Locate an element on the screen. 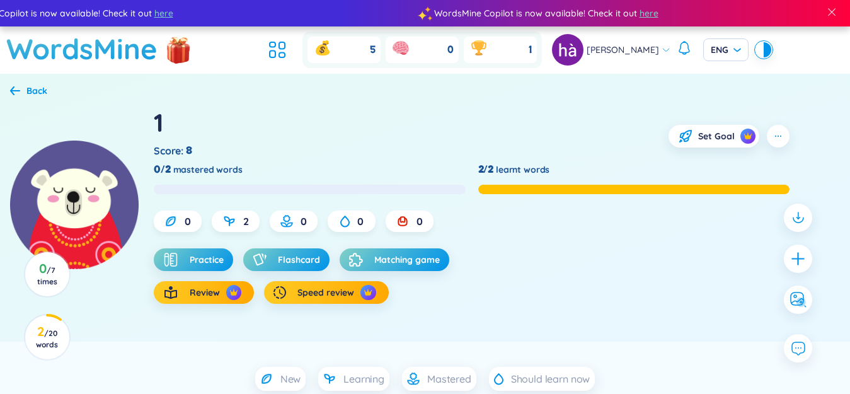  span: mastered words is located at coordinates (208, 169).